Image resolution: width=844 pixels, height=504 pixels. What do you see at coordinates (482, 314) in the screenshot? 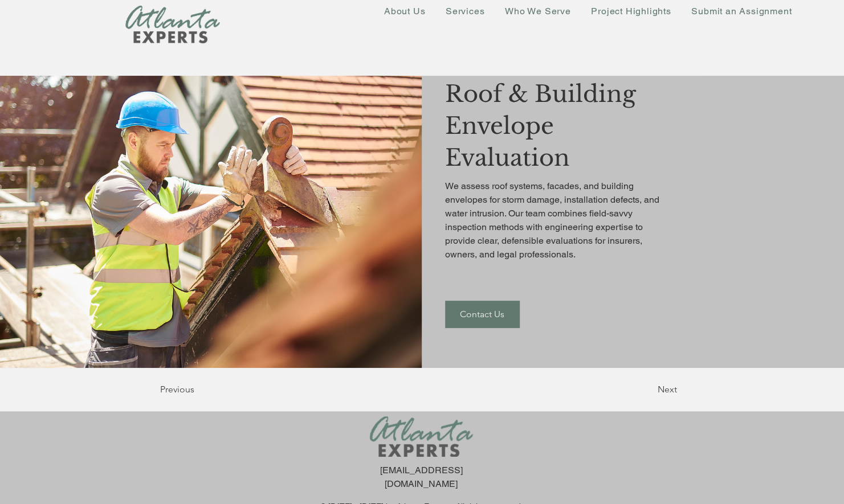
I see `a: Contact Us` at bounding box center [482, 314].